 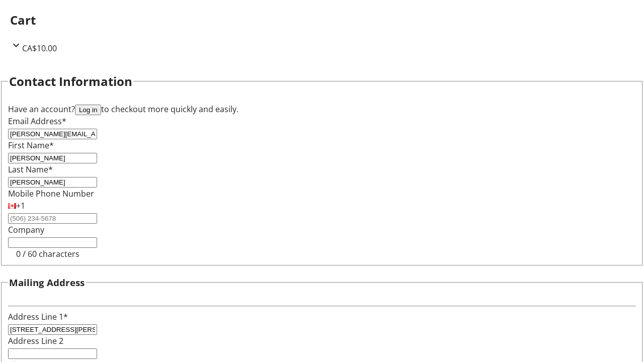 What do you see at coordinates (71, 81) in the screenshot?
I see `h2: Contact Information` at bounding box center [71, 81].